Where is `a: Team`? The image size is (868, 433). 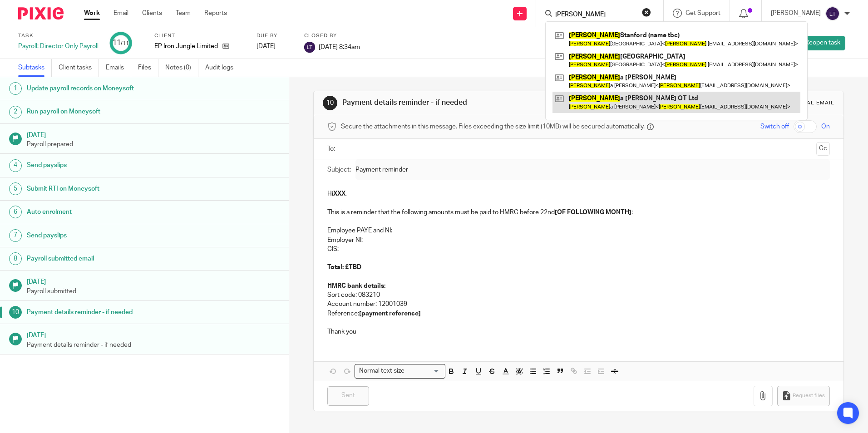
a: Team is located at coordinates (183, 13).